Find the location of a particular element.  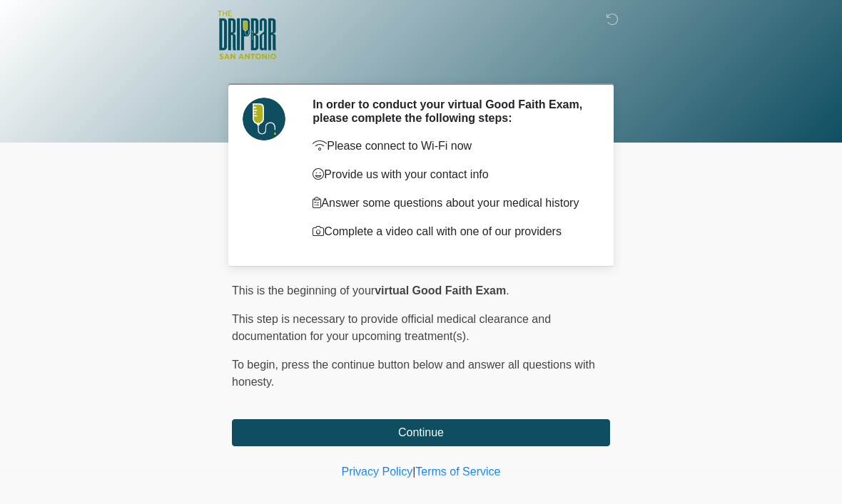

h2: In order to conduct your virtual Good Faith Exam, please complete the following steps: is located at coordinates (450, 111).